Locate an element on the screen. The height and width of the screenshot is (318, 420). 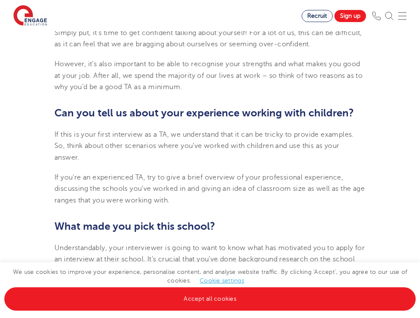
span: If you’re an experienced TA, try to give a brief overview of your professional experience, discus... is located at coordinates (210, 188).